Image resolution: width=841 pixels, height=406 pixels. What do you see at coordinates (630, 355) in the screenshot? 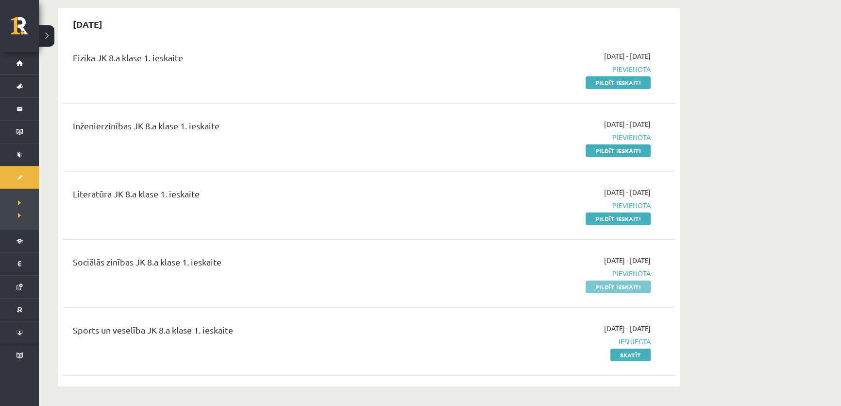
I see `a: Skatīt` at bounding box center [630, 355].